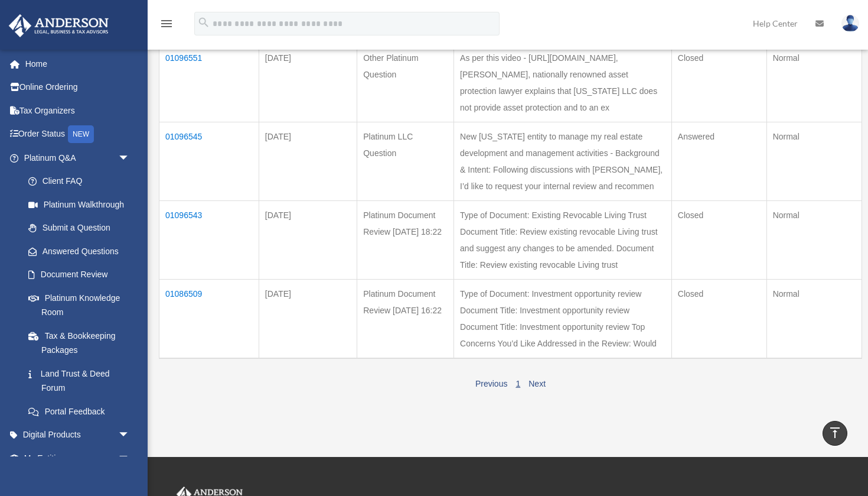  What do you see at coordinates (835, 432) in the screenshot?
I see `i: vertical_align_top` at bounding box center [835, 432].